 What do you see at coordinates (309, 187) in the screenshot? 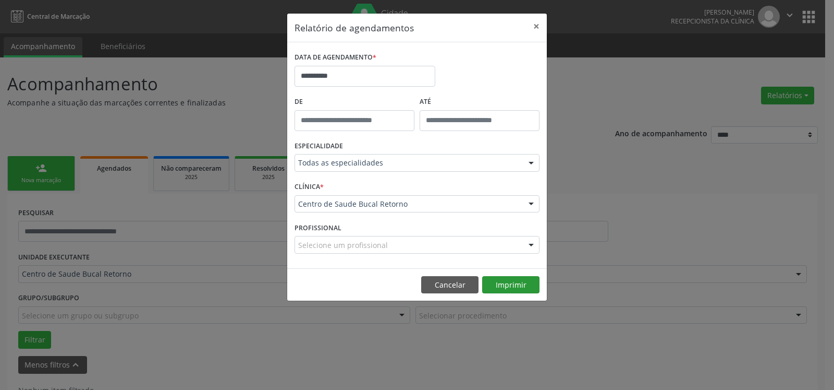
I see `label: CLÍNICA` at bounding box center [309, 187].